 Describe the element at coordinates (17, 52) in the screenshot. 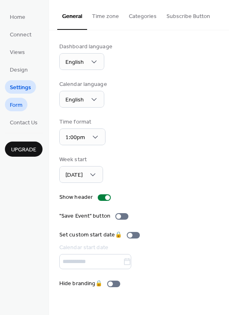

I see `span: Views` at that location.